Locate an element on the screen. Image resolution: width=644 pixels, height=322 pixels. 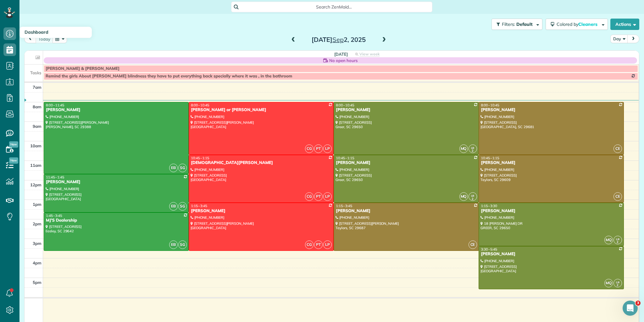
span: View week is located at coordinates (369, 54).